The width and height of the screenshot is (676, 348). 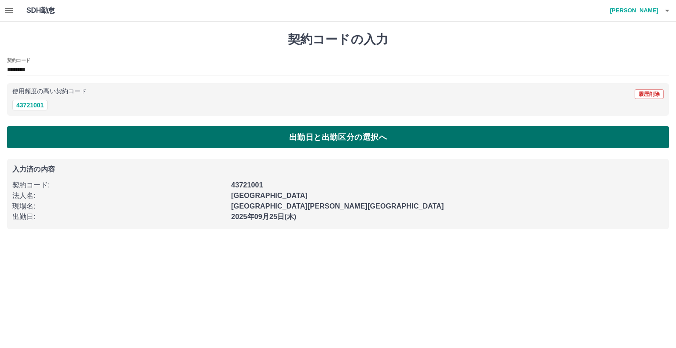 What do you see at coordinates (338, 169) in the screenshot?
I see `p: 入力済の内容` at bounding box center [338, 169].